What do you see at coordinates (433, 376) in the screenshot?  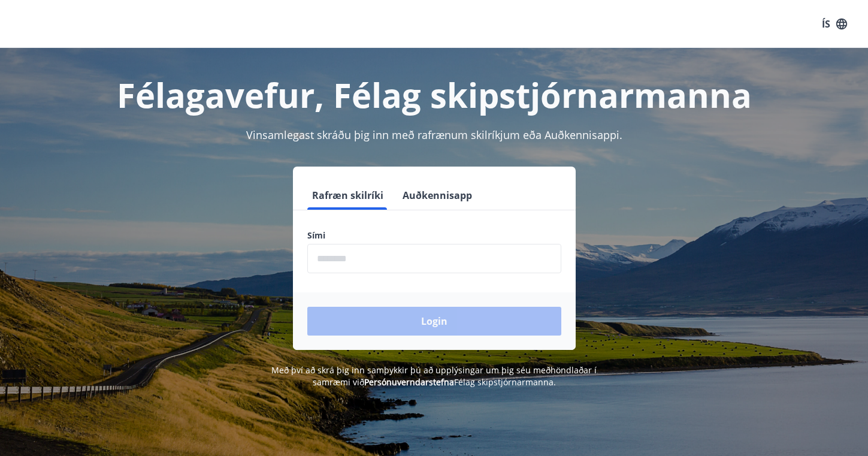 I see `span: Með því að skrá þig inn samþykkir þú að upplýsingar um þig séu meðhöndlaðar í samræmi við Félag s...` at bounding box center [433, 376].